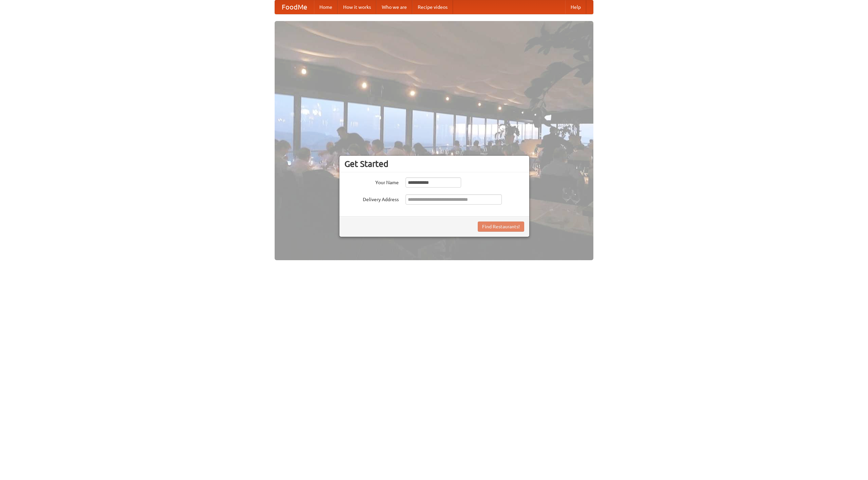 This screenshot has height=480, width=868. What do you see at coordinates (372, 181) in the screenshot?
I see `label: Your Name` at bounding box center [372, 181].